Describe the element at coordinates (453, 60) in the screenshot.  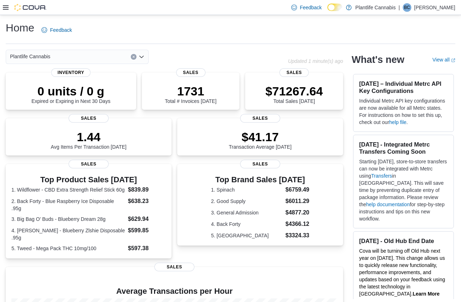
I see `svg: External link` at that location.